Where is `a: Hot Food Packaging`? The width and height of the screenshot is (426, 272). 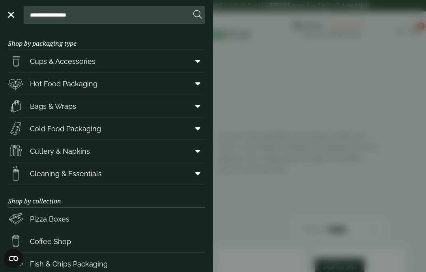 a: Hot Food Packaging is located at coordinates (106, 84).